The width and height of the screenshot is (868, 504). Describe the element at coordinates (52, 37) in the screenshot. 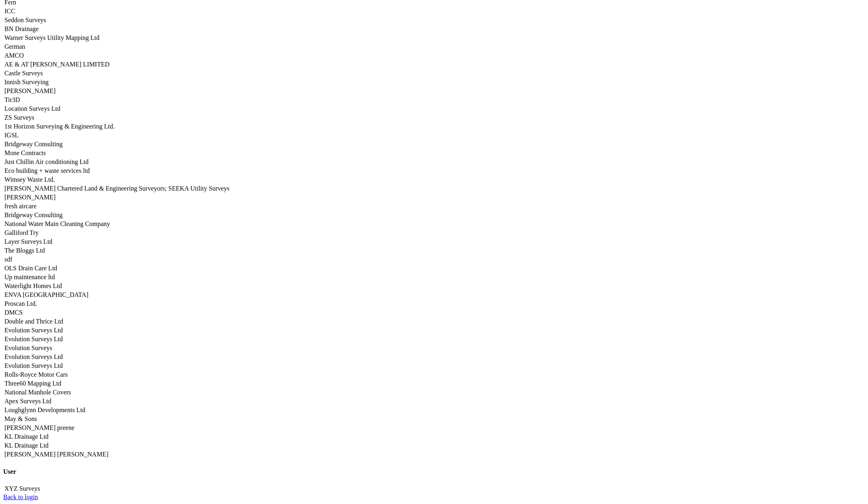

I see `a: Warner Surveys Utility Mapping Ltd` at that location.